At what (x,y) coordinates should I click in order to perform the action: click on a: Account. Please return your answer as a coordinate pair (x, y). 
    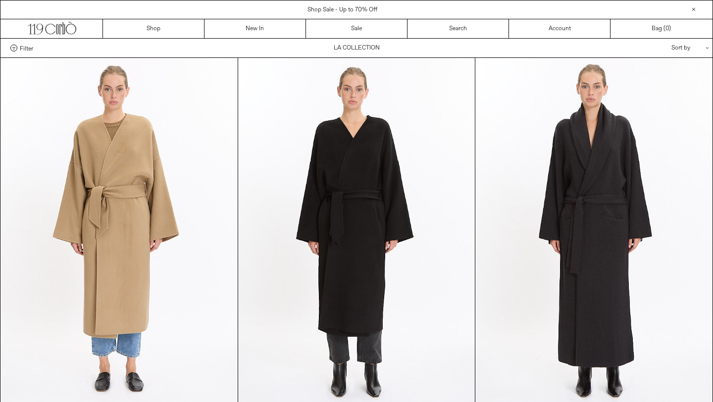
    Looking at the image, I should click on (559, 29).